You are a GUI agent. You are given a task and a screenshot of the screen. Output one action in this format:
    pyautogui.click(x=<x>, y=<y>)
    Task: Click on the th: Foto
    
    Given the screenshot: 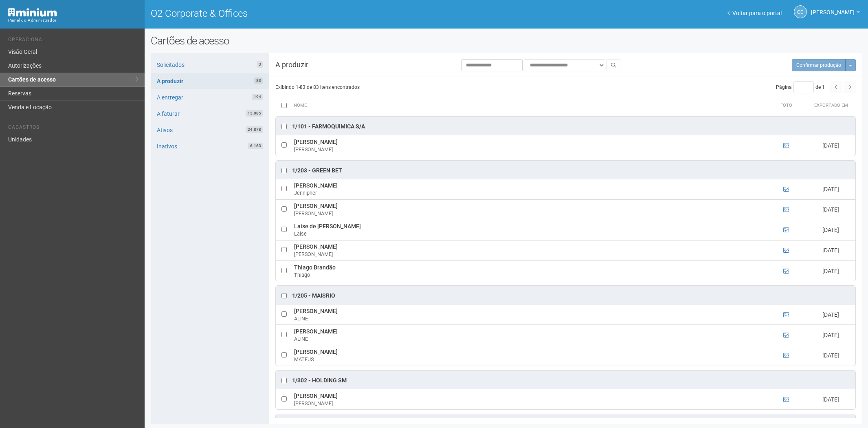 What is the action you would take?
    pyautogui.click(x=786, y=106)
    